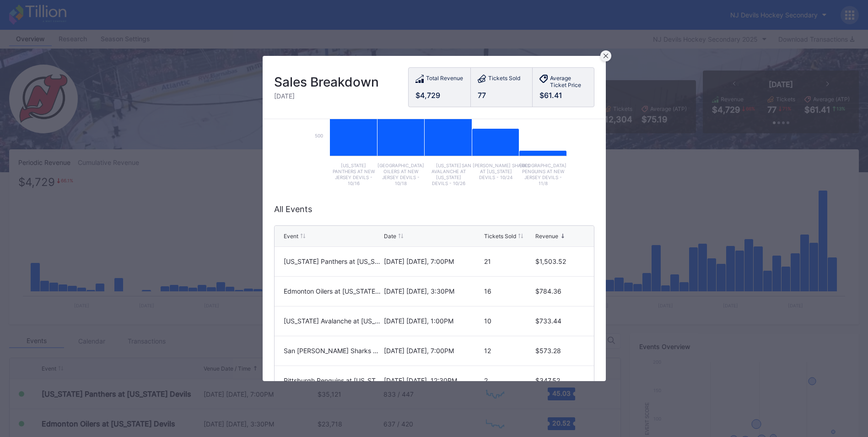 The image size is (868, 437). What do you see at coordinates (508, 350) in the screenshot?
I see `div: 12` at bounding box center [508, 350].